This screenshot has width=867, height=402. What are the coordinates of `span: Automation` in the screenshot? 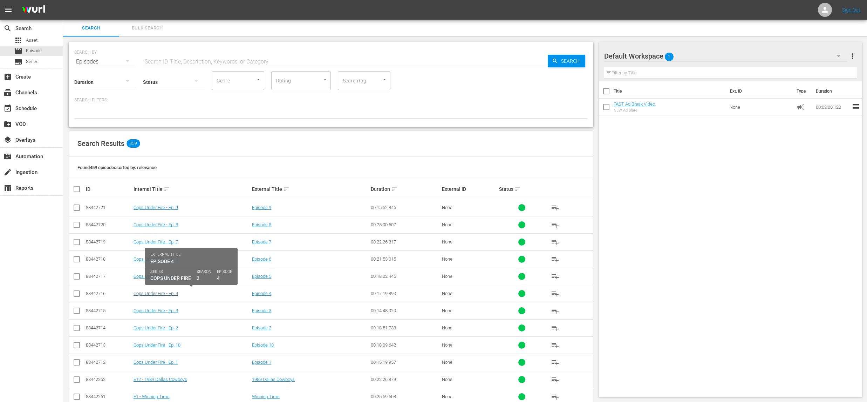 It's located at (8, 156).